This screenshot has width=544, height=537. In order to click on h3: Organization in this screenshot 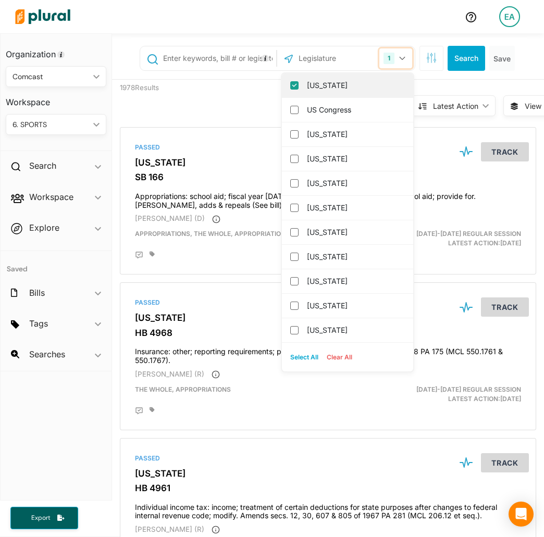, I will do `click(56, 51)`.